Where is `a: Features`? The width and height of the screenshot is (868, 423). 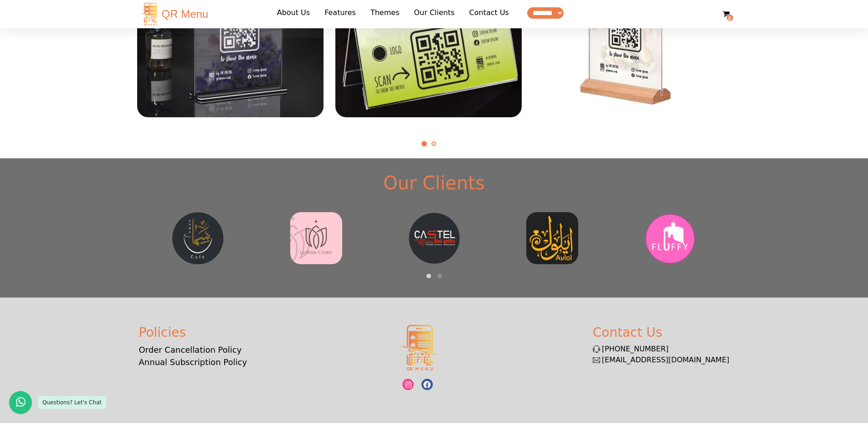
a: Features is located at coordinates (340, 14).